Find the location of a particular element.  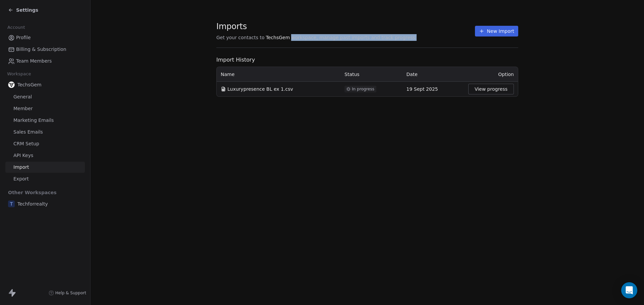

span: T is located at coordinates (11, 204).